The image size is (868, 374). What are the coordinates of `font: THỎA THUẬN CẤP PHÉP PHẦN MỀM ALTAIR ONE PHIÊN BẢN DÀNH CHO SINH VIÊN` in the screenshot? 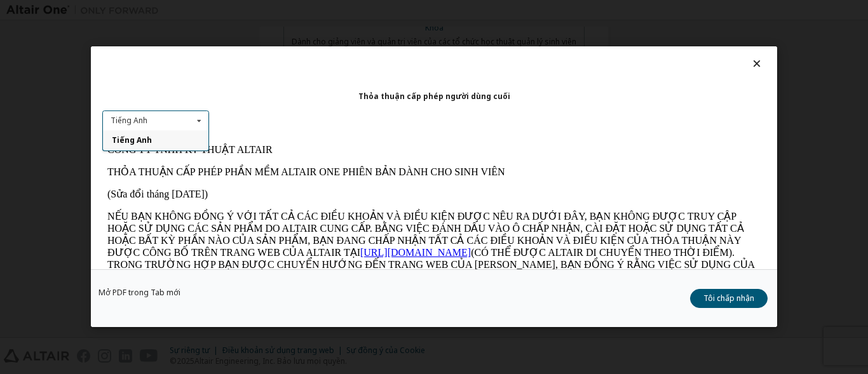 It's located at (204, 33).